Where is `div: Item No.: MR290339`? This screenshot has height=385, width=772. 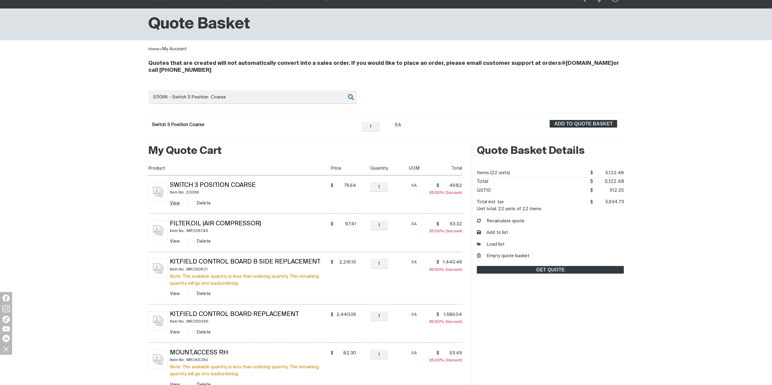
div: Item No.: MR290339 is located at coordinates (249, 322).